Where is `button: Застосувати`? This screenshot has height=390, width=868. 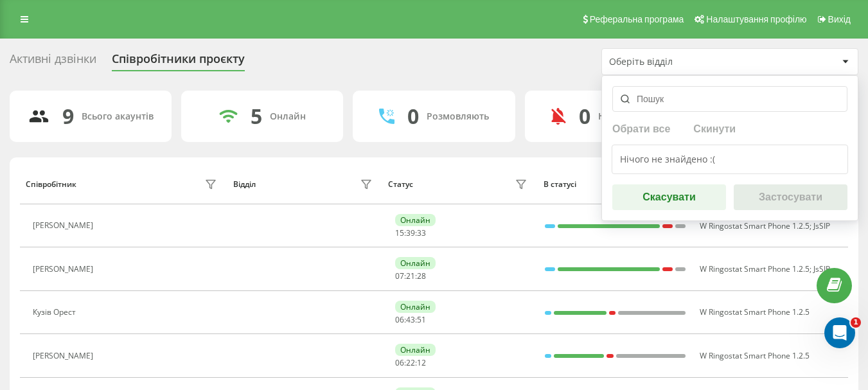 button: Застосувати is located at coordinates (791, 197).